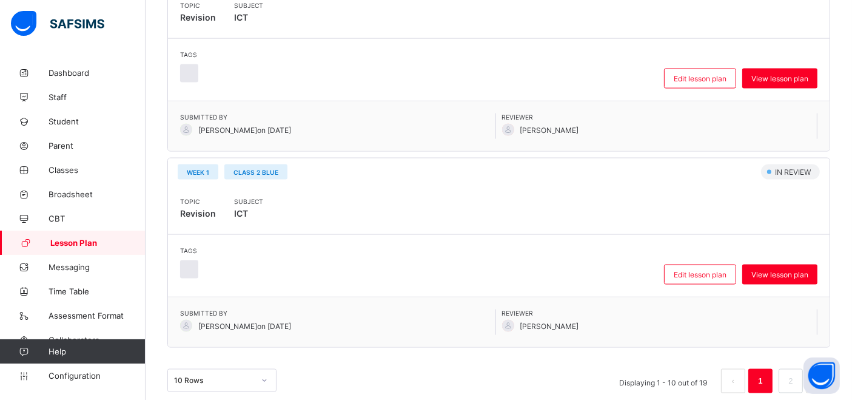 Image resolution: width=852 pixels, height=400 pixels. I want to click on span: Help, so click(96, 351).